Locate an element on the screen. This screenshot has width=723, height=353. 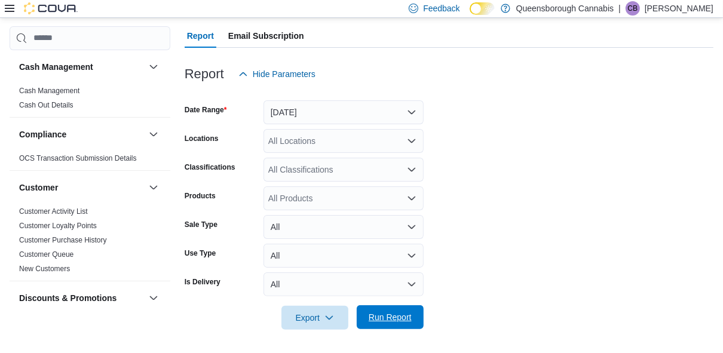
a: Customer Queue is located at coordinates (46, 255).